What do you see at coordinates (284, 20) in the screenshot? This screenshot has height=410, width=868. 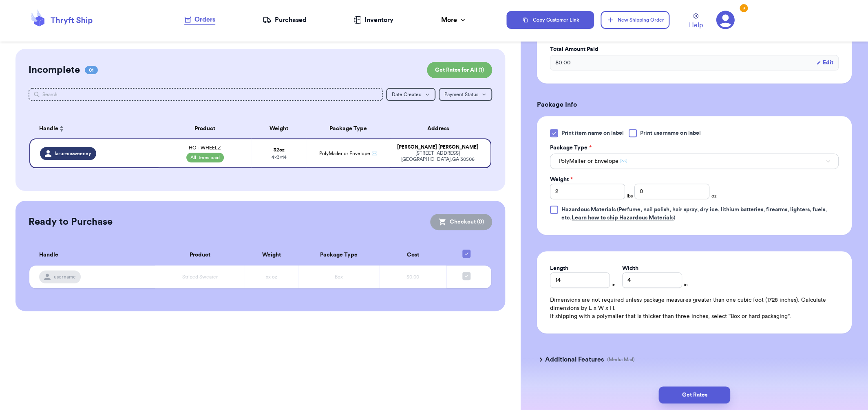 I see `div: Purchased` at bounding box center [284, 20].